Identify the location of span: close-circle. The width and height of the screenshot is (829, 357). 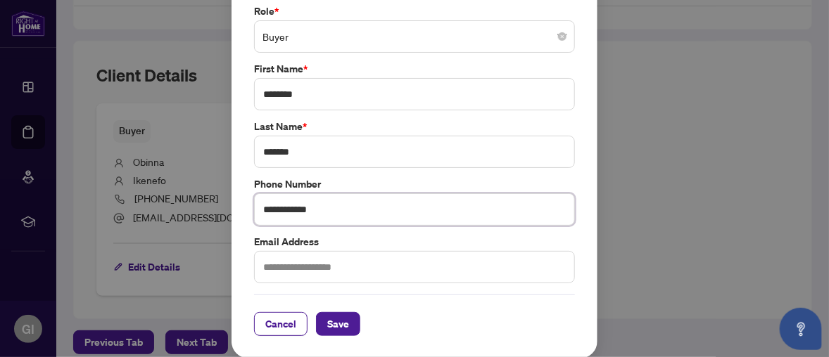
(562, 37).